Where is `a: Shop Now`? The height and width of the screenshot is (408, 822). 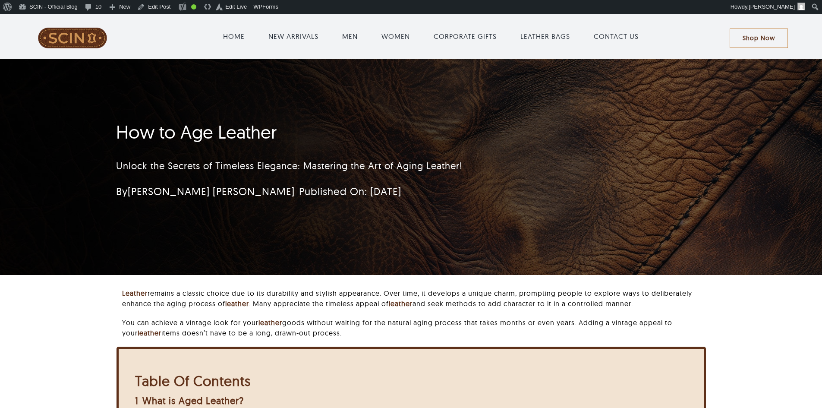 a: Shop Now is located at coordinates (758, 38).